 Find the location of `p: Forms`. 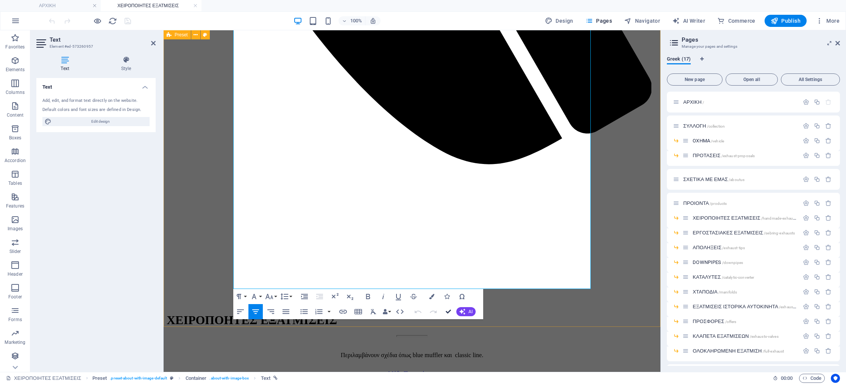

p: Forms is located at coordinates (15, 320).